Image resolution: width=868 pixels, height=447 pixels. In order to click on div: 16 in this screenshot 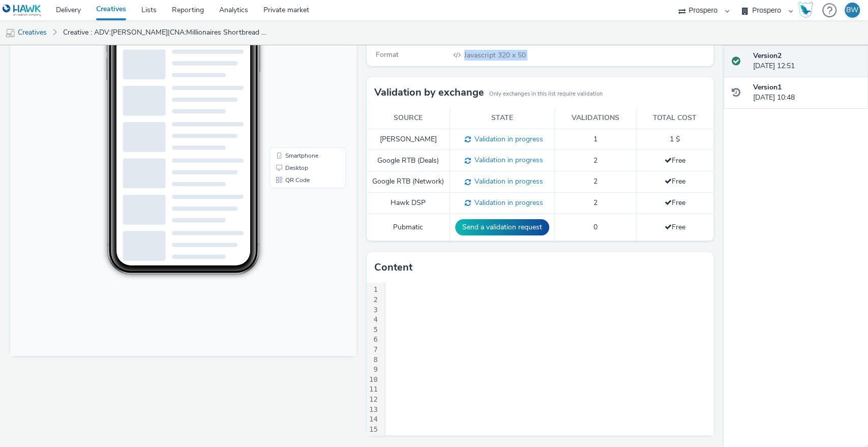, I will do `click(373, 440)`.